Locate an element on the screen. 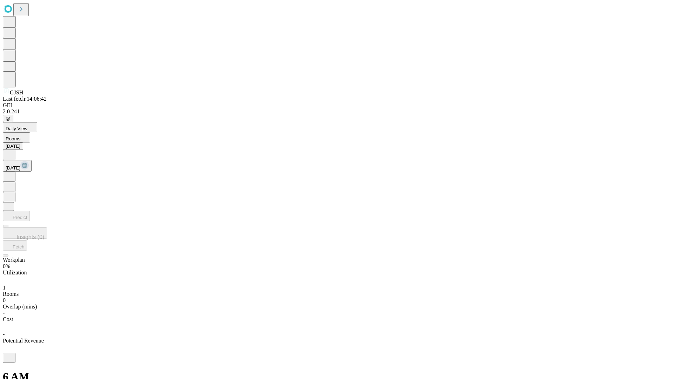 The image size is (674, 379). button: Predict is located at coordinates (16, 216).